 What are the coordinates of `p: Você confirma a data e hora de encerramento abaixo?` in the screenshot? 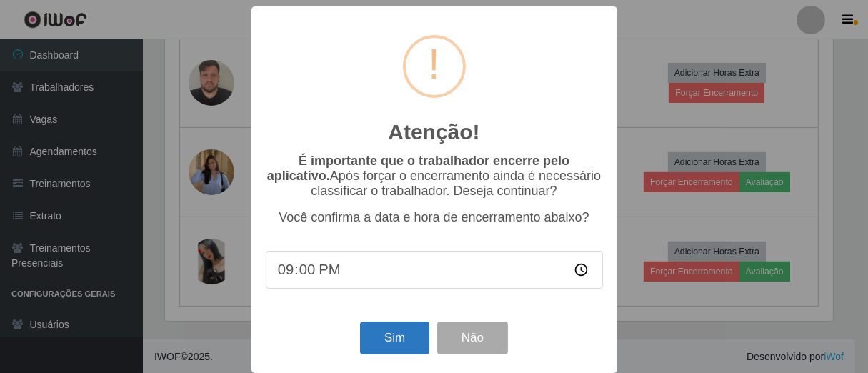 It's located at (435, 218).